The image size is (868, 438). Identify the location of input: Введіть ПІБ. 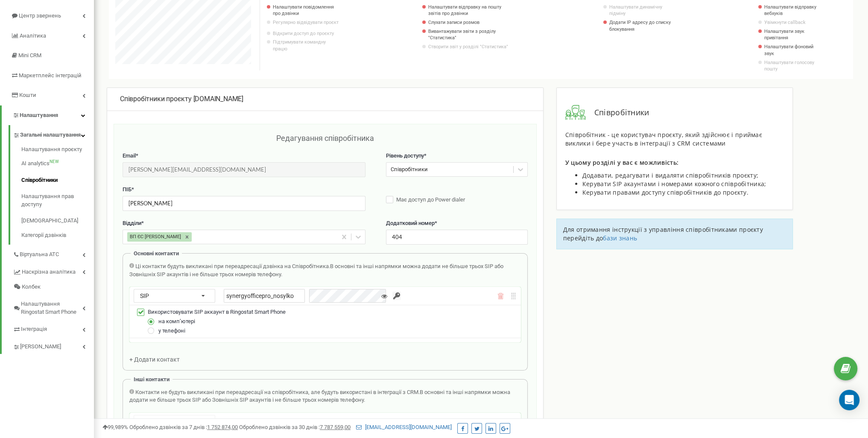
(244, 203).